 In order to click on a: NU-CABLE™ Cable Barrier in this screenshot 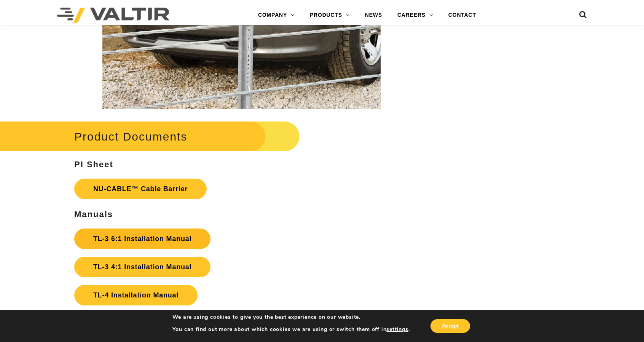, I will do `click(140, 189)`.